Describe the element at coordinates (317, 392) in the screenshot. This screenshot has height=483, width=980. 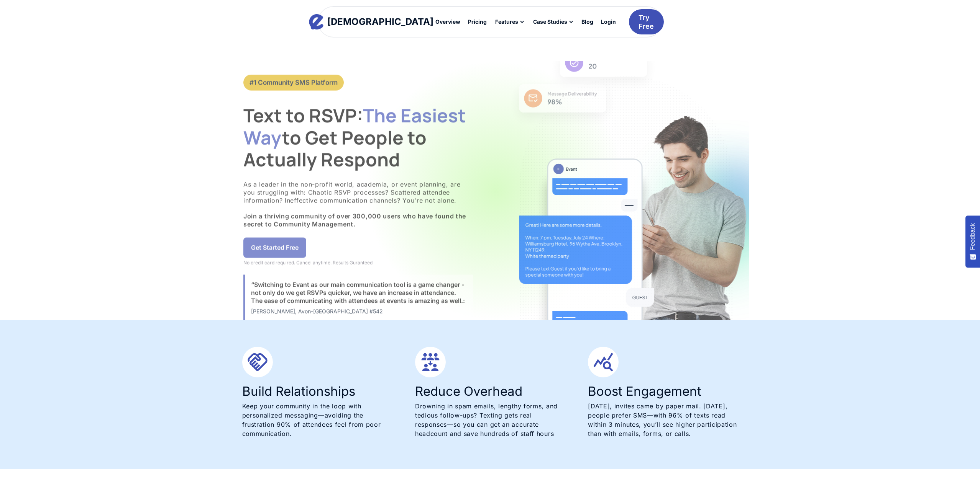
I see `h3: Build Relationships` at that location.